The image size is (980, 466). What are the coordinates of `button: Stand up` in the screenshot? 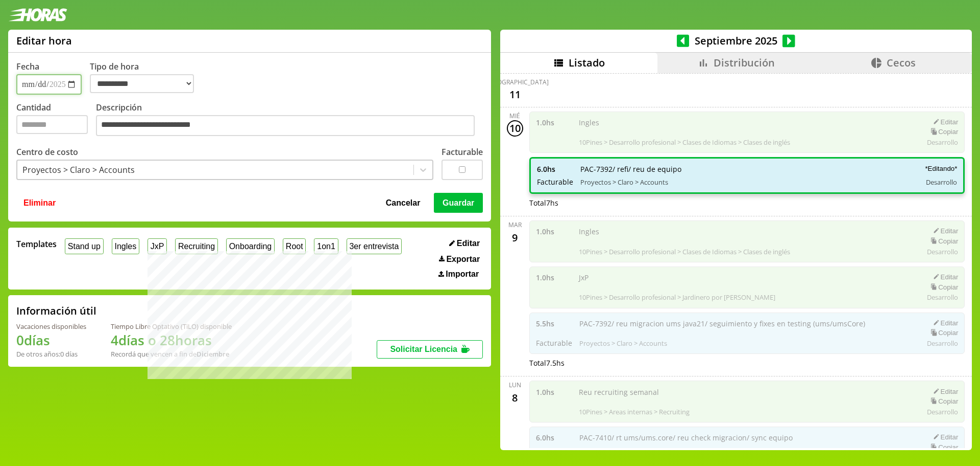 It's located at (84, 246).